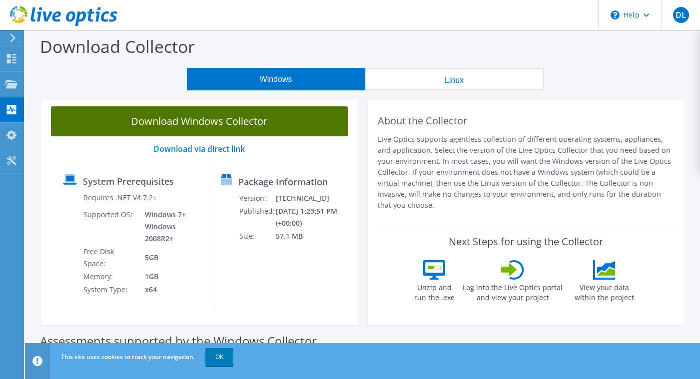 This screenshot has height=379, width=700. I want to click on td: Supported OS:, so click(110, 227).